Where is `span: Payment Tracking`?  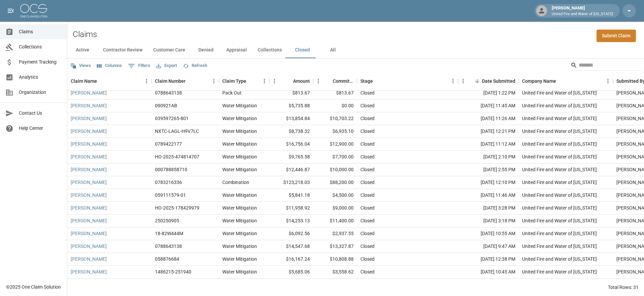 span: Payment Tracking is located at coordinates (40, 62).